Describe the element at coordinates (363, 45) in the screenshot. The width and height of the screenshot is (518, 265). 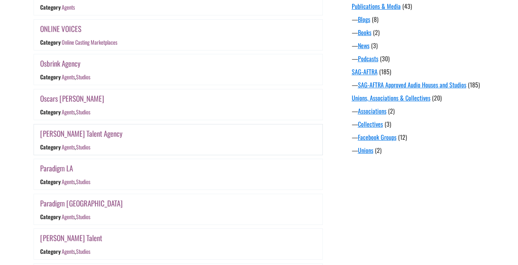
I see `a: News` at that location.